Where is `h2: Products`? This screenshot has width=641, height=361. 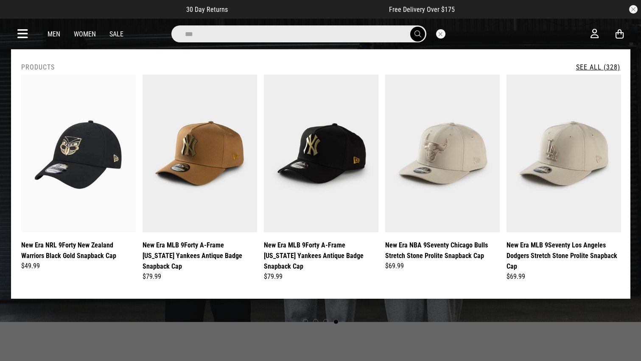 h2: Products is located at coordinates (38, 67).